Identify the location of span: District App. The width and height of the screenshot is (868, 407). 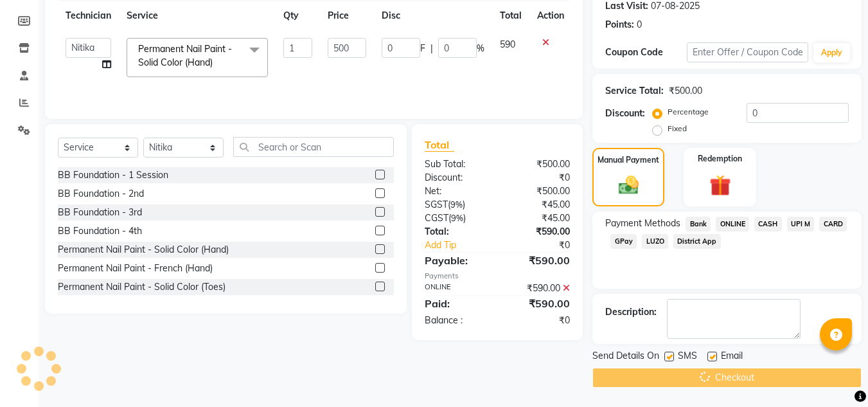
(697, 241).